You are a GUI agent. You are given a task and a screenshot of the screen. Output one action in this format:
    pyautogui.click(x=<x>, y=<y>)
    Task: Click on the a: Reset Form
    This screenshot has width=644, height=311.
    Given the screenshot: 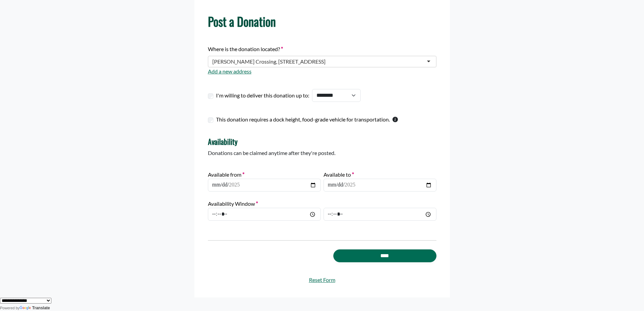 What is the action you would take?
    pyautogui.click(x=322, y=280)
    